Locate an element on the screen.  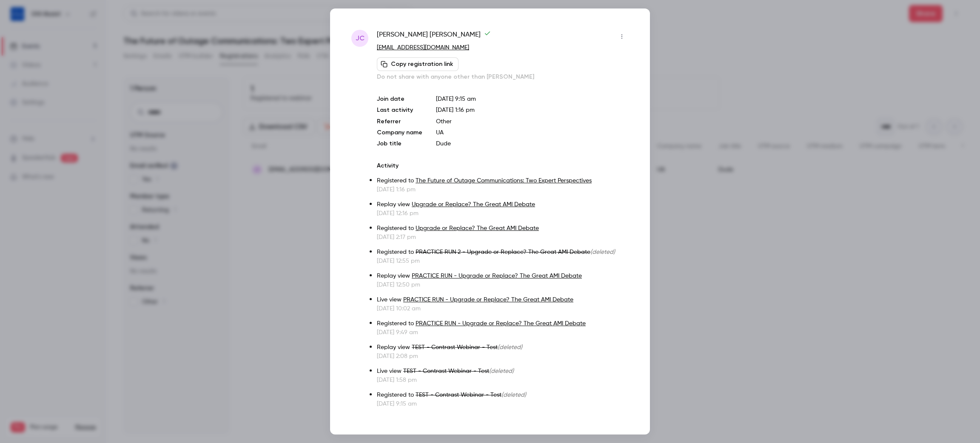
button: Copy registration link is located at coordinates (417, 64).